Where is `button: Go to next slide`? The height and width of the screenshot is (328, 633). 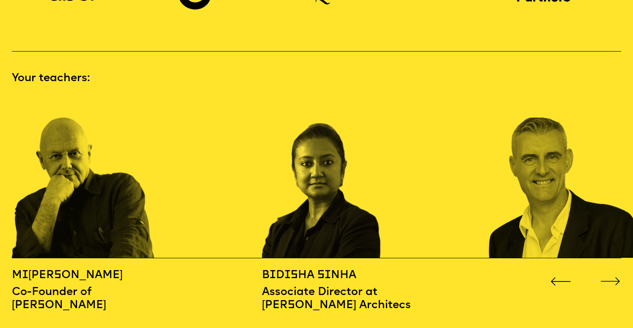 button: Go to next slide is located at coordinates (611, 279).